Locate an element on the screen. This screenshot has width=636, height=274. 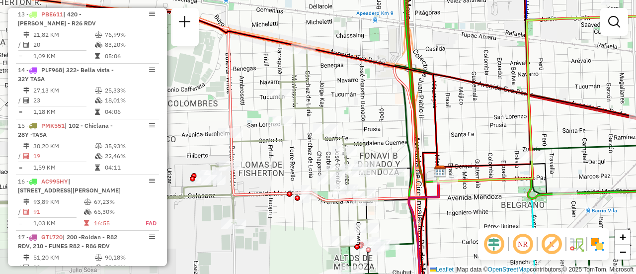
td: 1,18 KM is located at coordinates (64, 112).